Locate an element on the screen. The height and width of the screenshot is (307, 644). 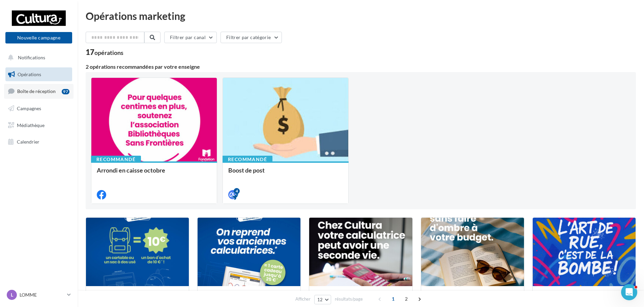
a: Médiathèque is located at coordinates (39, 126).